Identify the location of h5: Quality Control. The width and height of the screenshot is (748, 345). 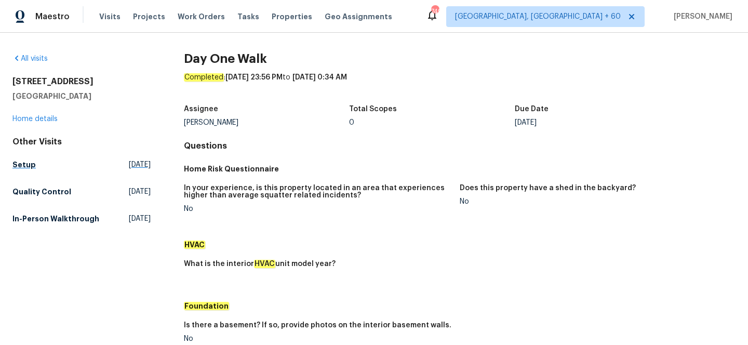
(42, 192).